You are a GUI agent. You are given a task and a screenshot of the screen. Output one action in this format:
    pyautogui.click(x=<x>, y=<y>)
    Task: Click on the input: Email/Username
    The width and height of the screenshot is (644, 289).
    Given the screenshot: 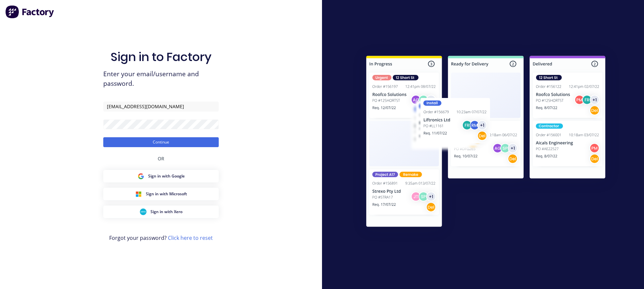 What is the action you would take?
    pyautogui.click(x=161, y=106)
    